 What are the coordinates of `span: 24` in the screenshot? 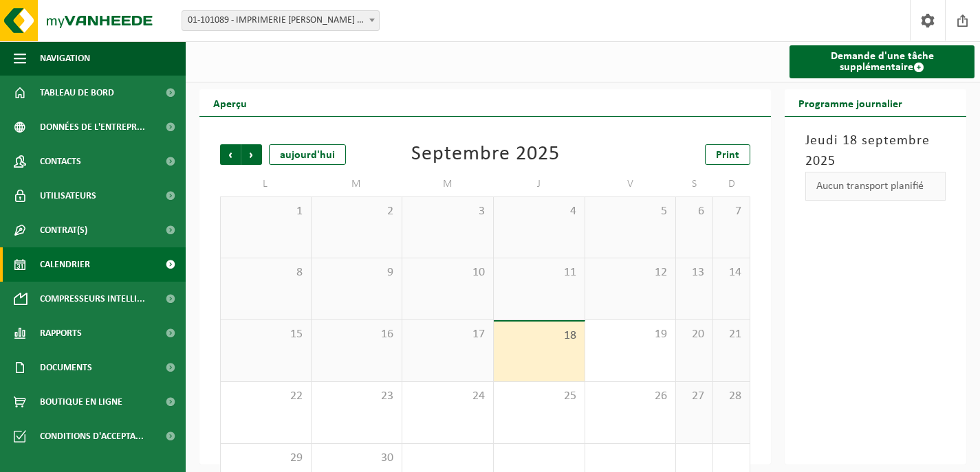 It's located at (448, 397).